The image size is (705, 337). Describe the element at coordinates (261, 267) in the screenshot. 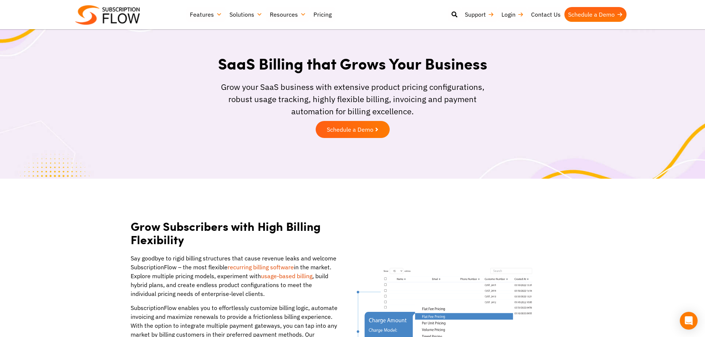

I see `a: recurring billing software` at that location.